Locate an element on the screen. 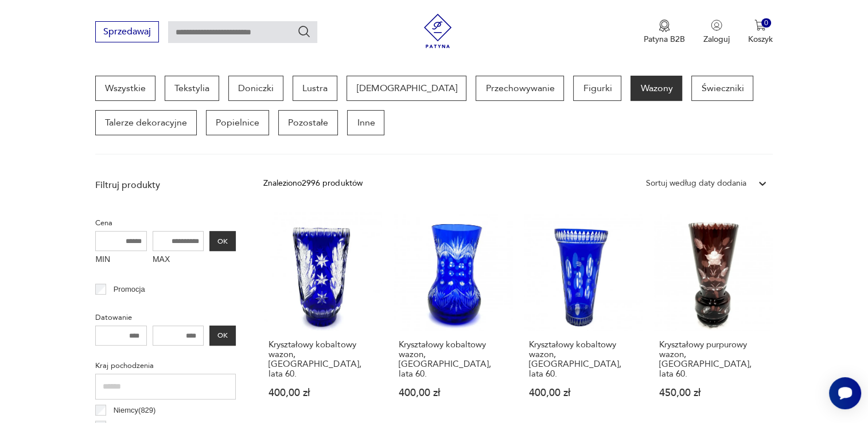  a: Pozostałe is located at coordinates (308, 123).